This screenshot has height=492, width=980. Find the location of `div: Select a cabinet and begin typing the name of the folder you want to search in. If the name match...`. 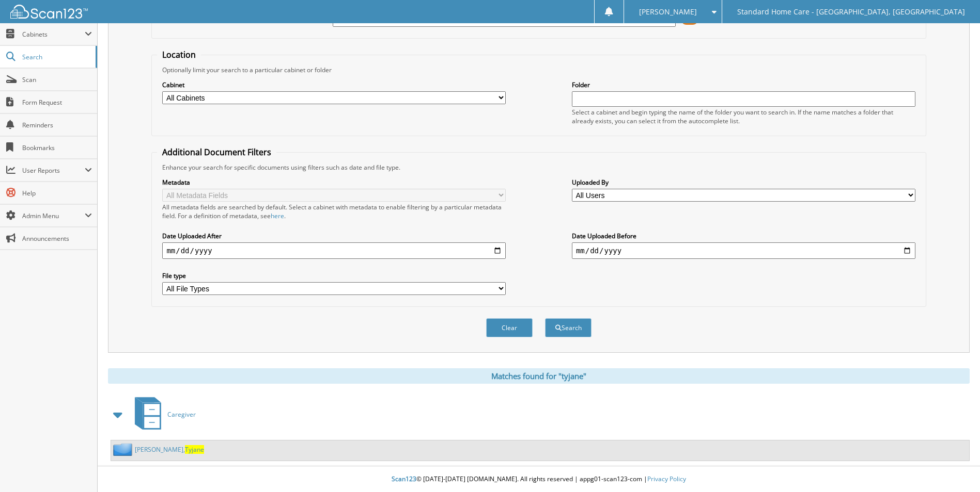

div: Select a cabinet and begin typing the name of the folder you want to search in. If the name match... is located at coordinates (743, 117).